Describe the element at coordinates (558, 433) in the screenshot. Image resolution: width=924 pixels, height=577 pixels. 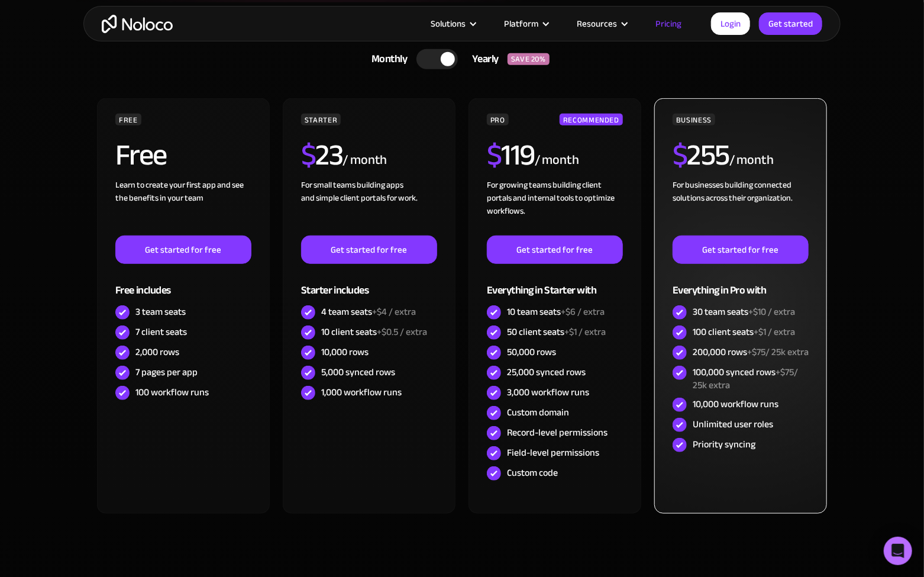
I see `div: Record-level permissions` at that location.